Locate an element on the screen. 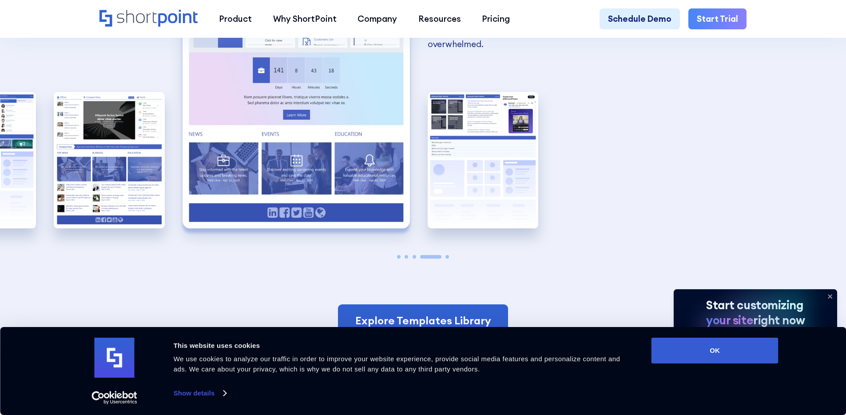  div: Why ShortPoint is located at coordinates (305, 19).